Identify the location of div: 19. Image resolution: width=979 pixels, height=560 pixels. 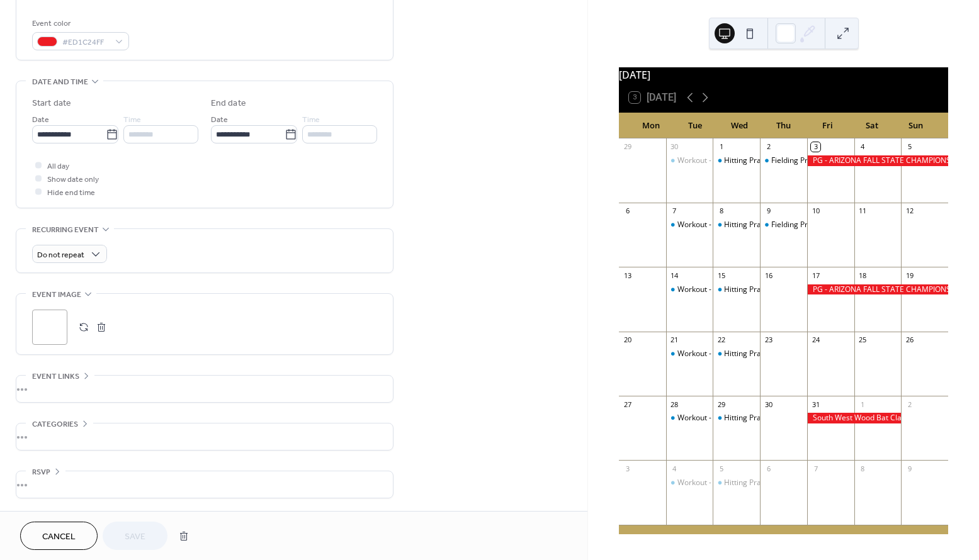
(910, 275).